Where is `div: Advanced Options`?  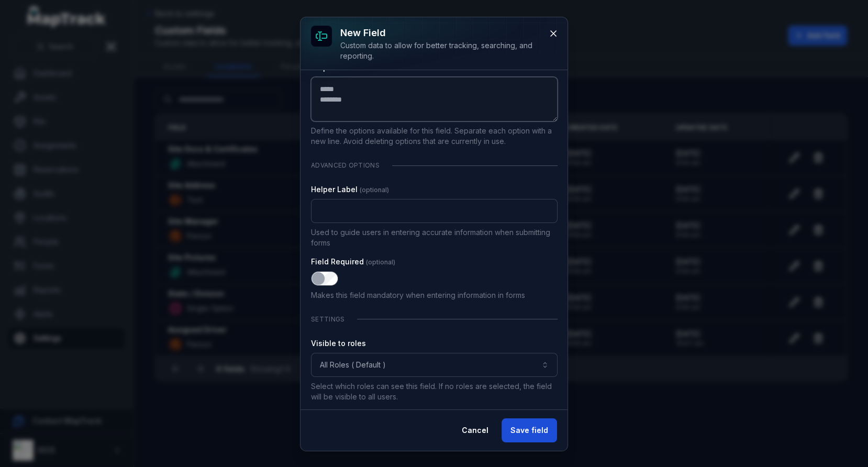
div: Advanced Options is located at coordinates (434, 165).